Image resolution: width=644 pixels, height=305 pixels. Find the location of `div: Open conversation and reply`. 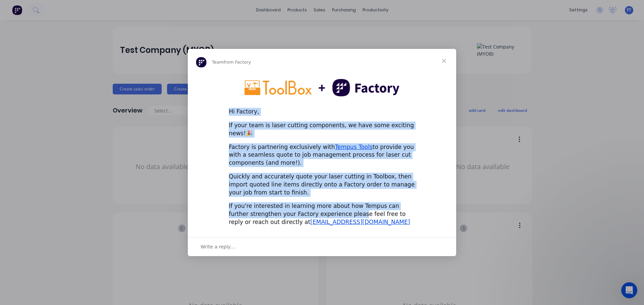

div: Open conversation and reply is located at coordinates (322, 246).